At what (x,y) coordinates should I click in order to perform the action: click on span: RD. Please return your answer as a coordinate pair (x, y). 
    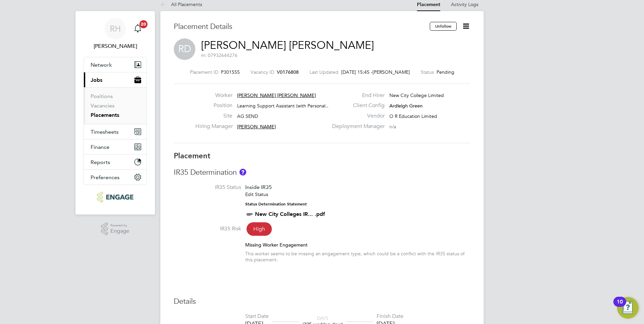
    Looking at the image, I should click on (185, 49).